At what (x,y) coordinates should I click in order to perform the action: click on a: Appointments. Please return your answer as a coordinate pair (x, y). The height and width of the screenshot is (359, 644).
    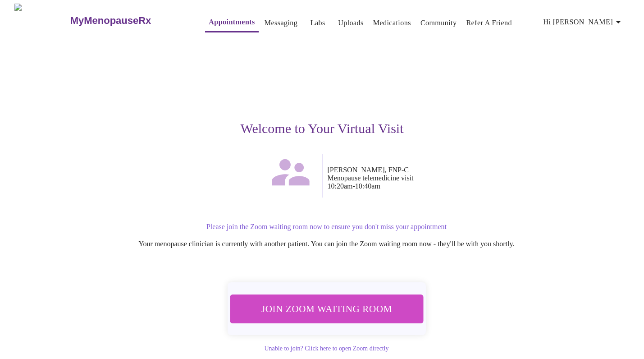
    Looking at the image, I should click on (231, 22).